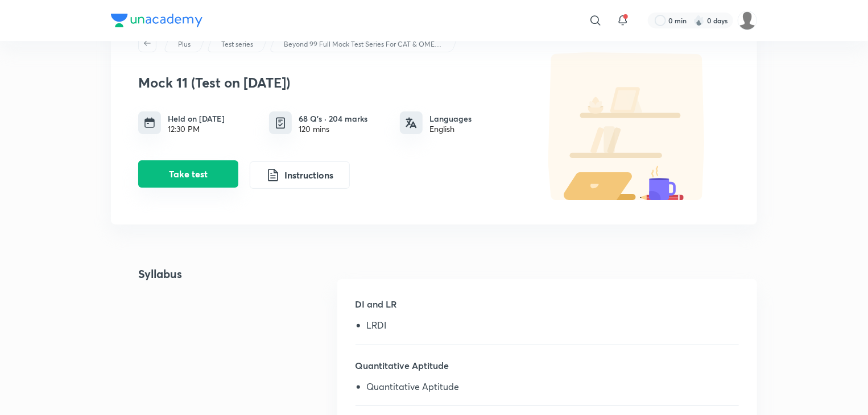  What do you see at coordinates (184, 44) in the screenshot?
I see `a: Plus` at bounding box center [184, 44].